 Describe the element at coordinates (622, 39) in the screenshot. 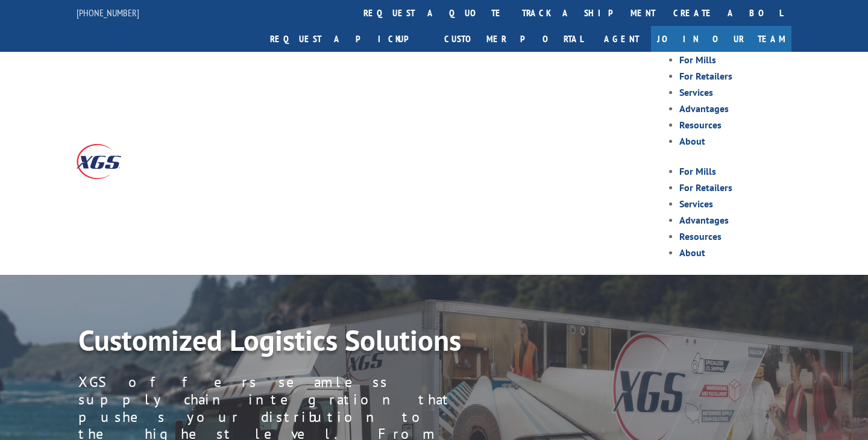

I see `a: Agent` at that location.